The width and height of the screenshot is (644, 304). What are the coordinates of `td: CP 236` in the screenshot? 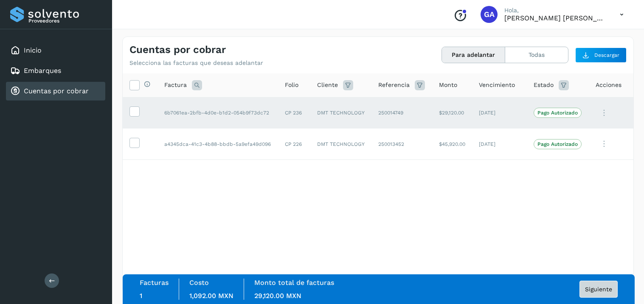 It's located at (294, 113).